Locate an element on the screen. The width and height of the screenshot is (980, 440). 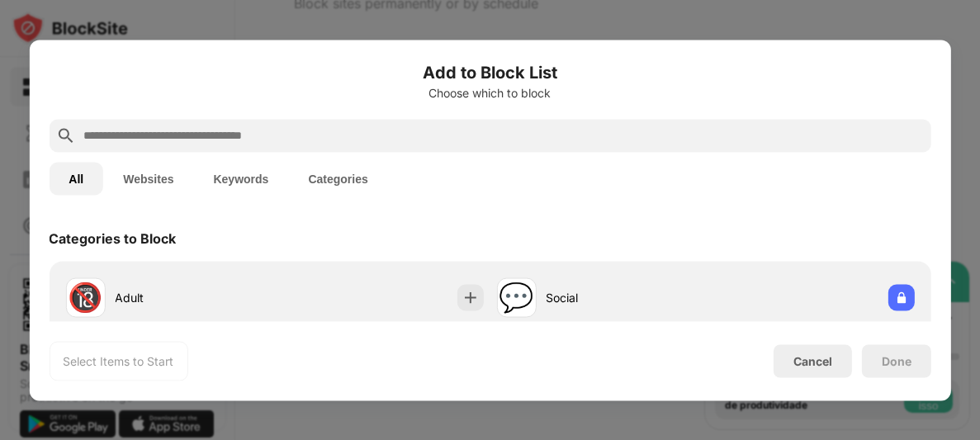
button: All is located at coordinates (76, 178).